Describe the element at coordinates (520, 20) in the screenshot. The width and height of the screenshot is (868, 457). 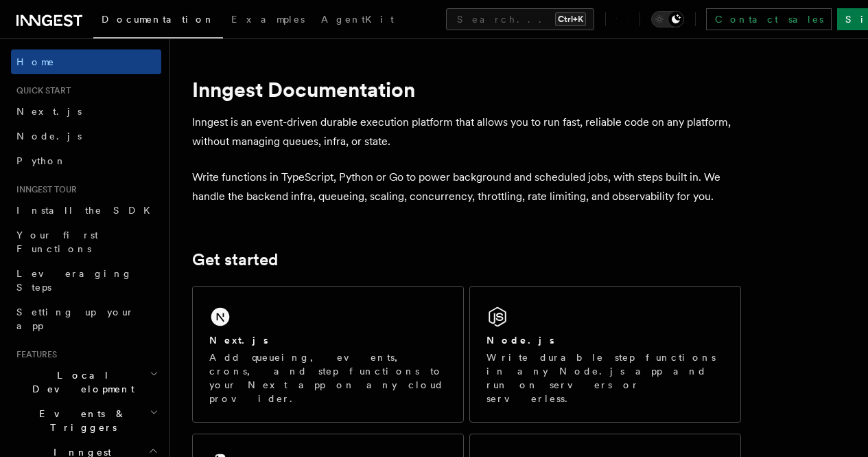
I see `button: Search...Ctrl+K` at that location.